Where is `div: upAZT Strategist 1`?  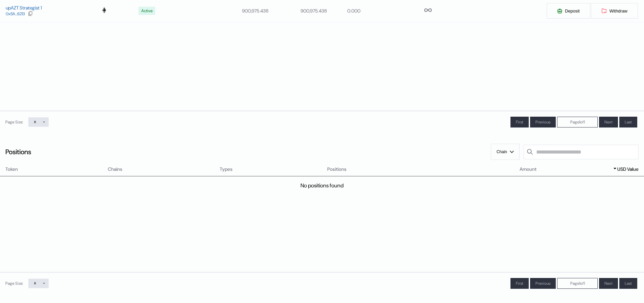 div: upAZT Strategist 1 is located at coordinates (24, 8).